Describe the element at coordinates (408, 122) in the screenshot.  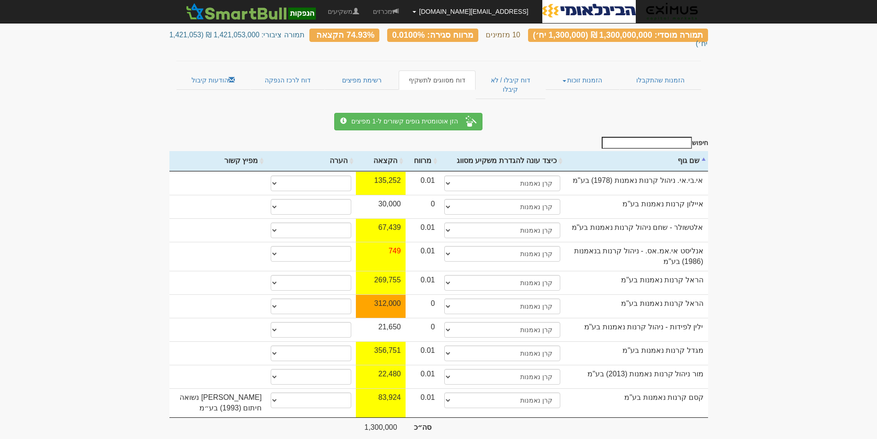
I see `button: הזן אוטומטית גופים קשורים ל-1 מפיצים` at that location.